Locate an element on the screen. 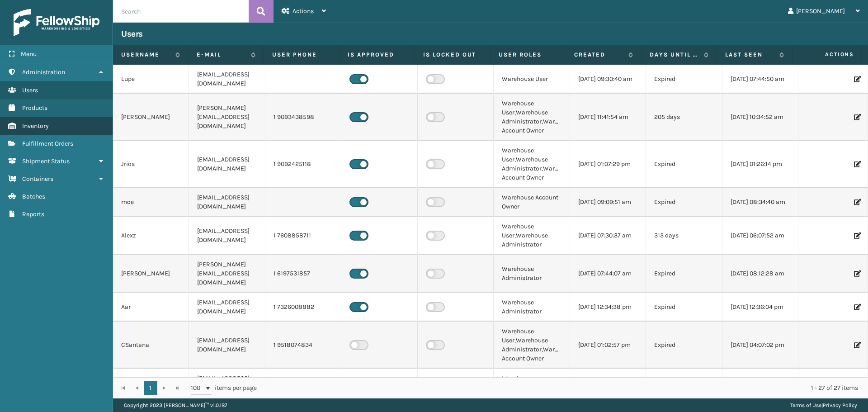 Image resolution: width=868 pixels, height=412 pixels. td: Jrios is located at coordinates (151, 164).